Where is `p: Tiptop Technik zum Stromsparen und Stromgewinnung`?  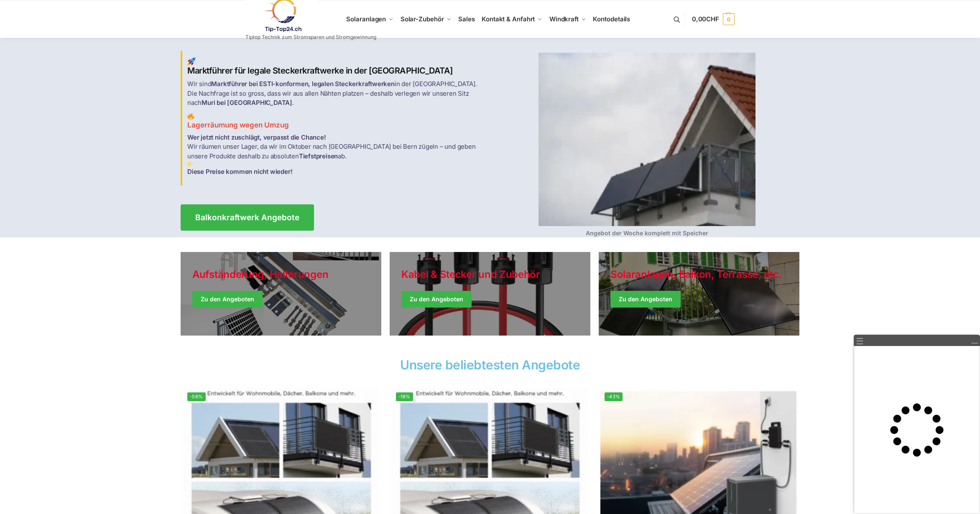
p: Tiptop Technik zum Stromsparen und Stromgewinnung is located at coordinates (311, 37).